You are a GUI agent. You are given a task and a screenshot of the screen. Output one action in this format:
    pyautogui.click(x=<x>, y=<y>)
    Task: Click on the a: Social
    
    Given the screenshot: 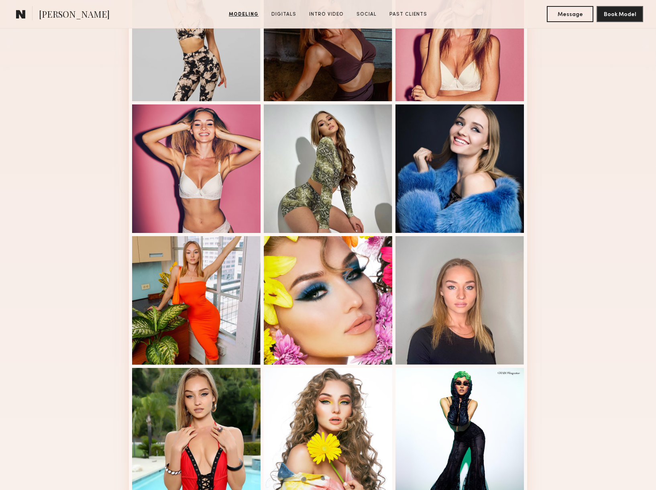 What is the action you would take?
    pyautogui.click(x=366, y=14)
    